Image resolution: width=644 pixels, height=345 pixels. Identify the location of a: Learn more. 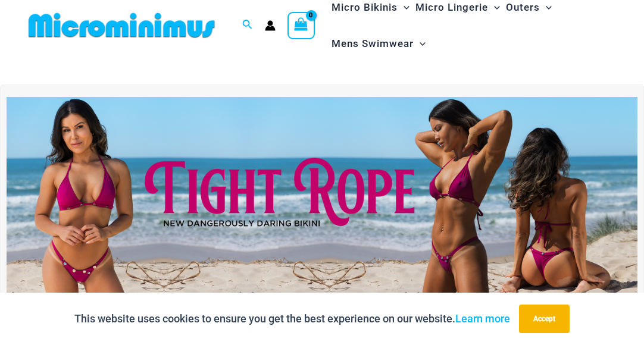
(482, 318).